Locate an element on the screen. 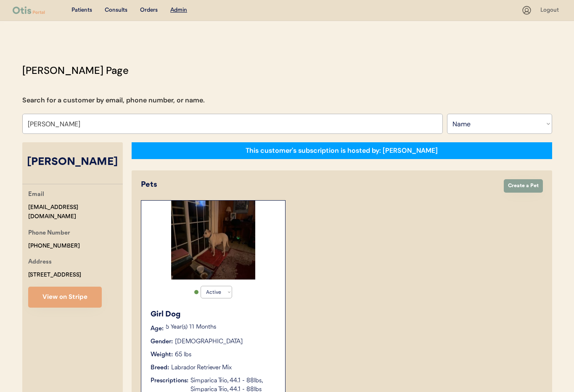  div: Prescriptions: is located at coordinates (170, 381).